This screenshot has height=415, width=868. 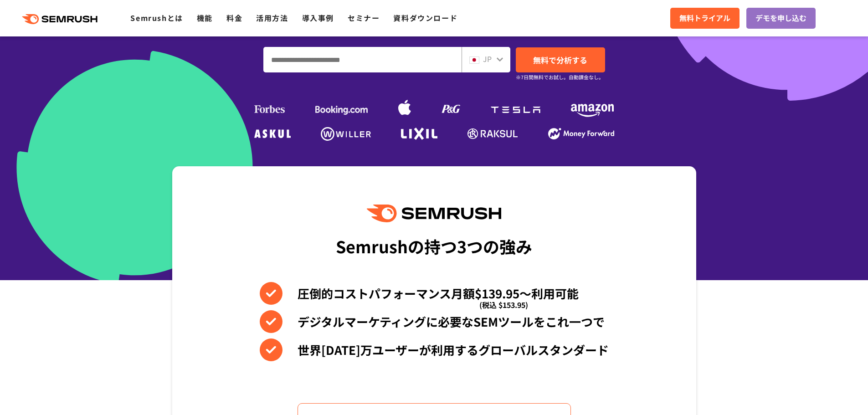 What do you see at coordinates (487, 59) in the screenshot?
I see `span: JP` at bounding box center [487, 59].